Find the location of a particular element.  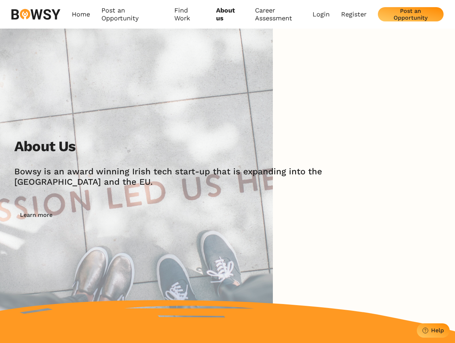

button: Help is located at coordinates (433, 330).